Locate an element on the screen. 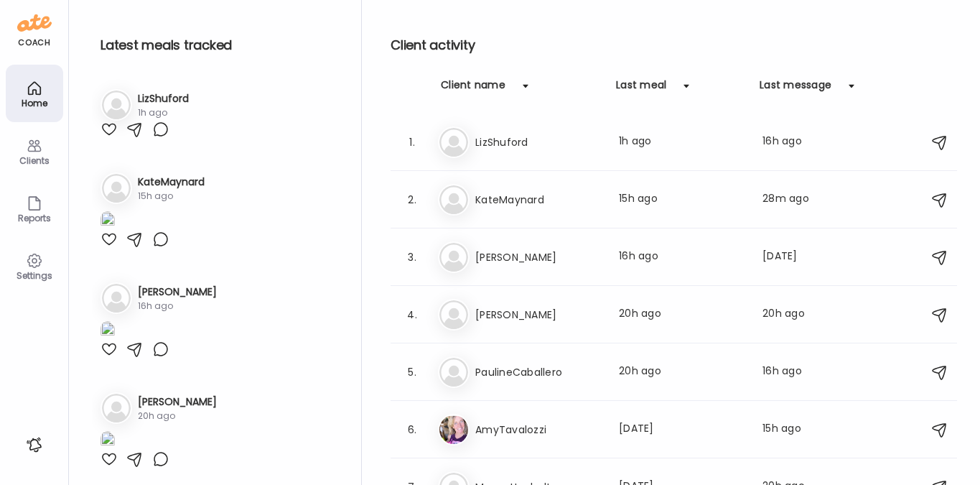 This screenshot has width=980, height=485. div: Last message is located at coordinates (796, 89).